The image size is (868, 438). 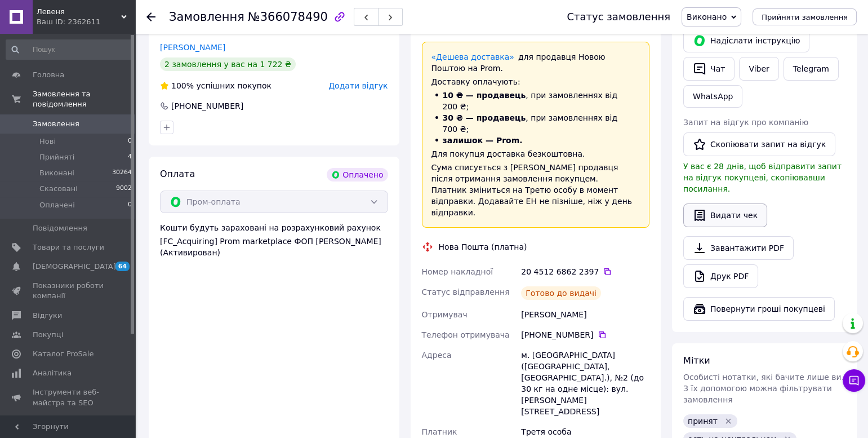 I want to click on span: Номер накладної, so click(x=458, y=272).